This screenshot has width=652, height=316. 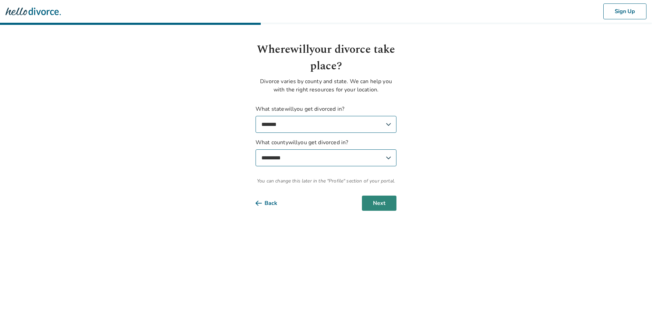 I want to click on img: Hello Divorce Logo, so click(x=33, y=11).